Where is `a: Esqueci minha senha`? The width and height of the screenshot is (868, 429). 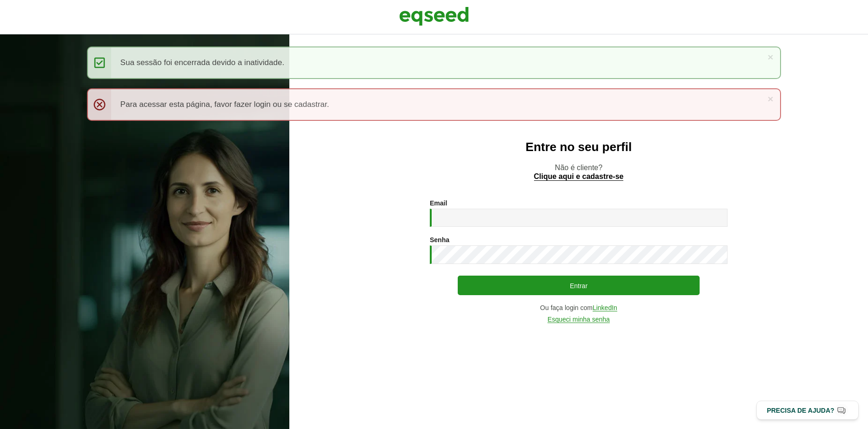
a: Esqueci minha senha is located at coordinates (578, 319).